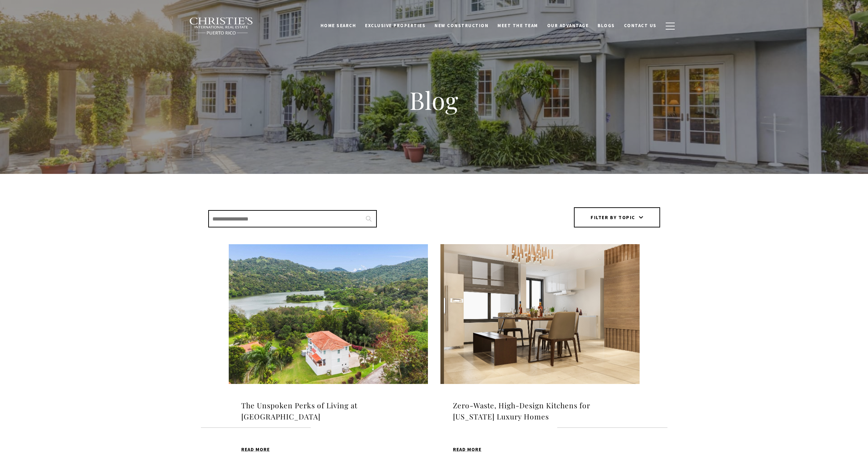 This screenshot has height=457, width=868. I want to click on img: The Unspoken Perks of Living at Emerald Lake Plantation, so click(328, 314).